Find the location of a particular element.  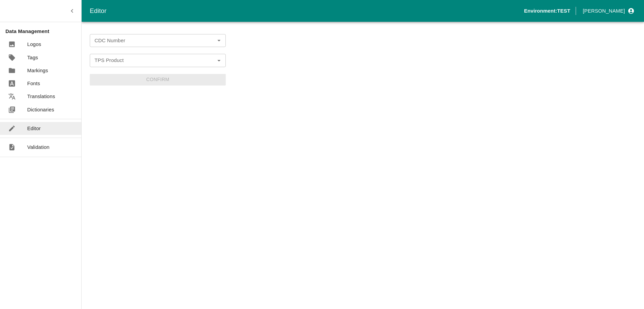

p: Tags is located at coordinates (33, 58).